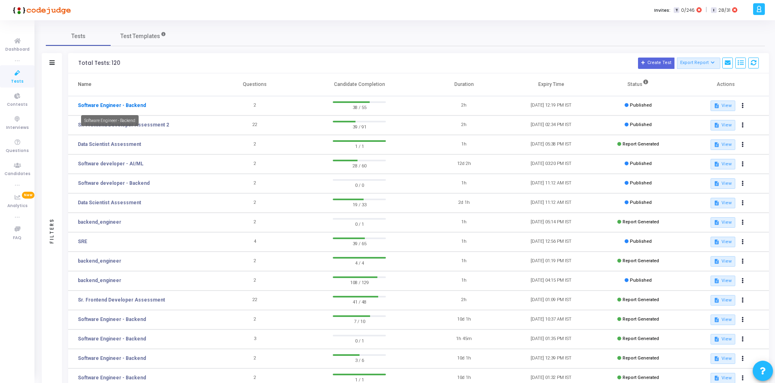 The image size is (775, 383). Describe the element at coordinates (41, 10) in the screenshot. I see `img: logo` at that location.